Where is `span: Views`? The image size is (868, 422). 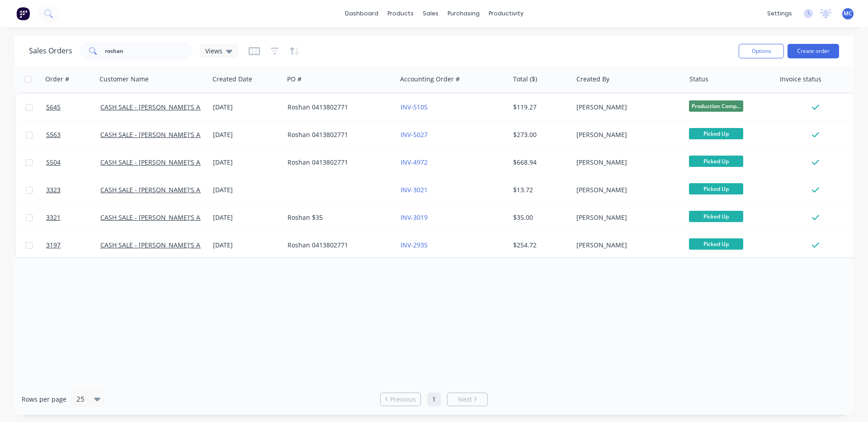 span: Views is located at coordinates (214, 51).